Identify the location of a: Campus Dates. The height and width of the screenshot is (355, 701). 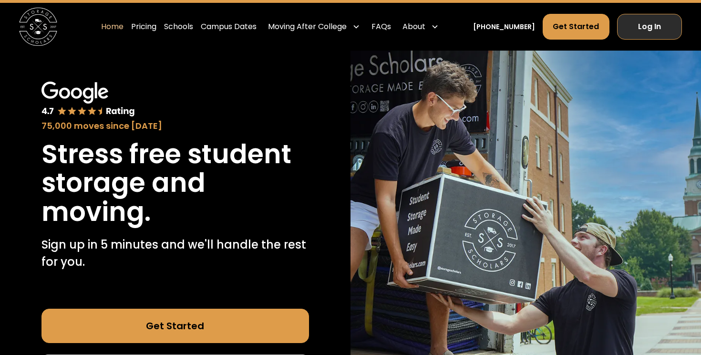
(228, 27).